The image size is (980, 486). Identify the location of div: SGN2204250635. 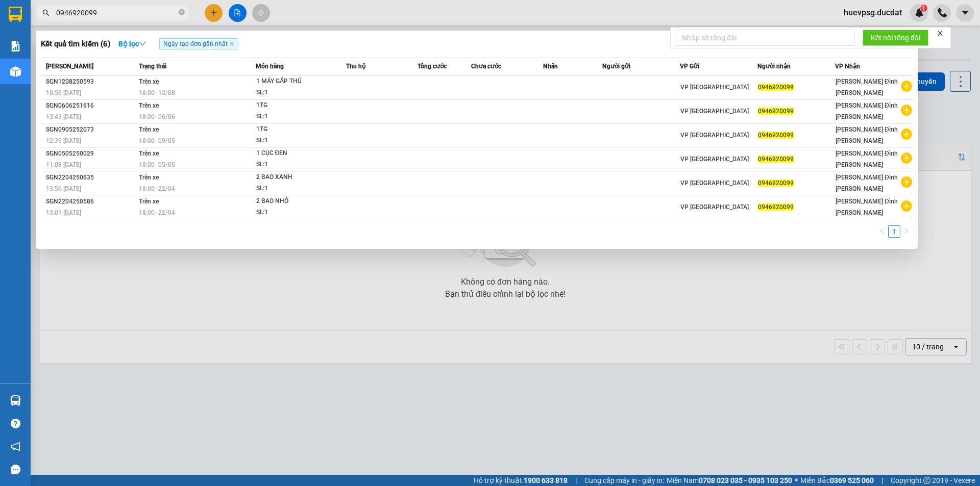
(91, 177).